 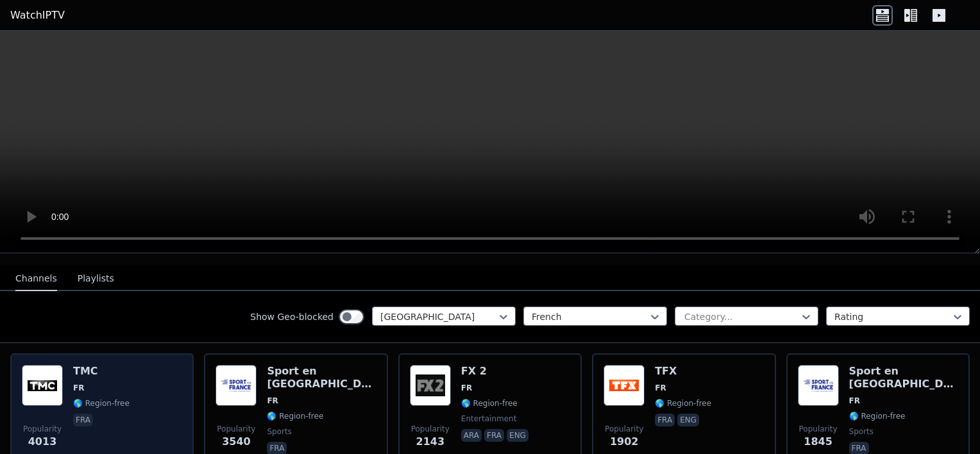 I want to click on span: 1902, so click(x=624, y=442).